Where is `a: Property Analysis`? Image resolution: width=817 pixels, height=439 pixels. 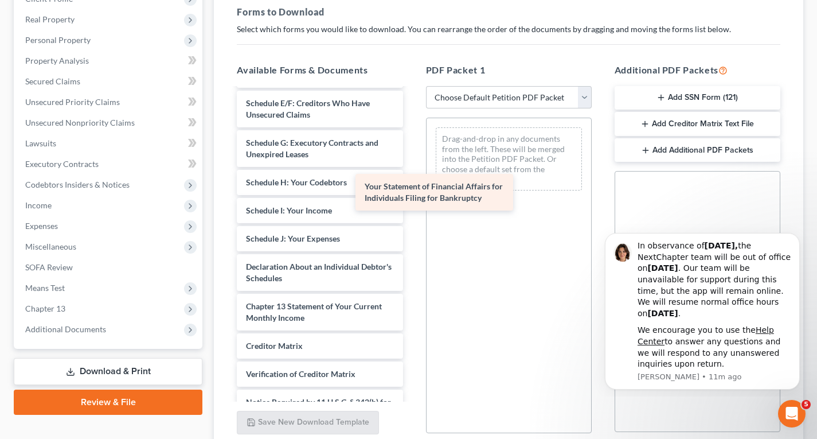 a: Property Analysis is located at coordinates (109, 61).